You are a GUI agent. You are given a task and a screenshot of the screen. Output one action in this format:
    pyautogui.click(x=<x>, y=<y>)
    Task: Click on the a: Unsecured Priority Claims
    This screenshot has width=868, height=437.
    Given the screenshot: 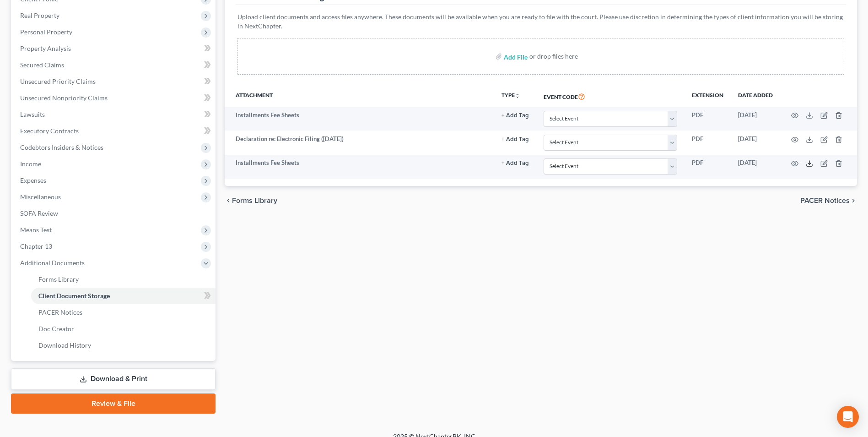 What is the action you would take?
    pyautogui.click(x=114, y=81)
    